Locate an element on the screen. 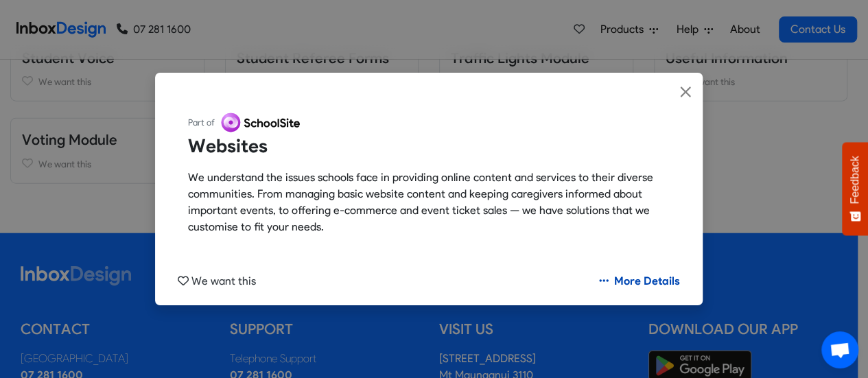 The image size is (868, 378). button: Feedback - Show survey is located at coordinates (855, 189).